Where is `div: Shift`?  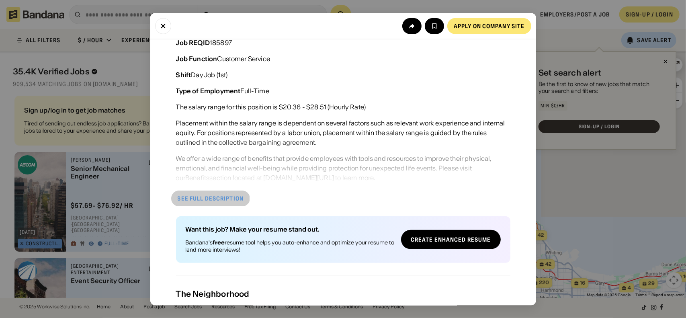
div: Shift is located at coordinates (184, 74).